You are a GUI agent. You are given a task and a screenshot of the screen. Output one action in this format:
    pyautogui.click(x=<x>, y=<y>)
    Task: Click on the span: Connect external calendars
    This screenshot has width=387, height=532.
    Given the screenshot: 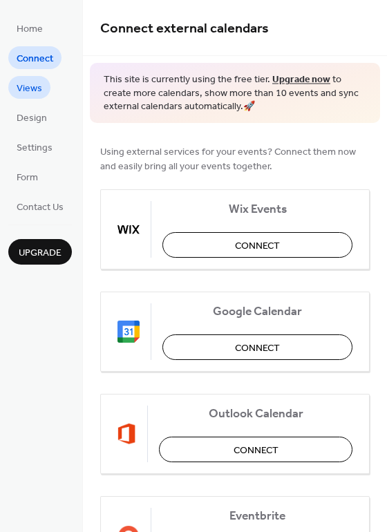 What is the action you would take?
    pyautogui.click(x=184, y=28)
    